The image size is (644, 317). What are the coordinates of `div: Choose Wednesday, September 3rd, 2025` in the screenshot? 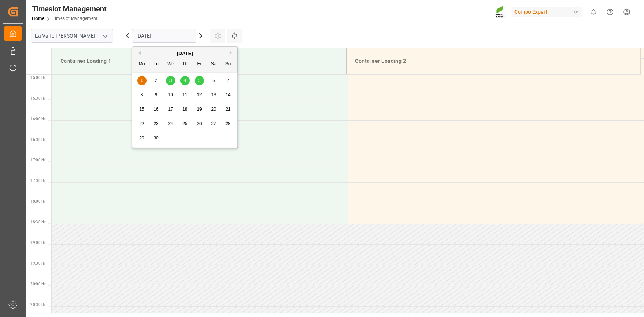 It's located at (171, 81).